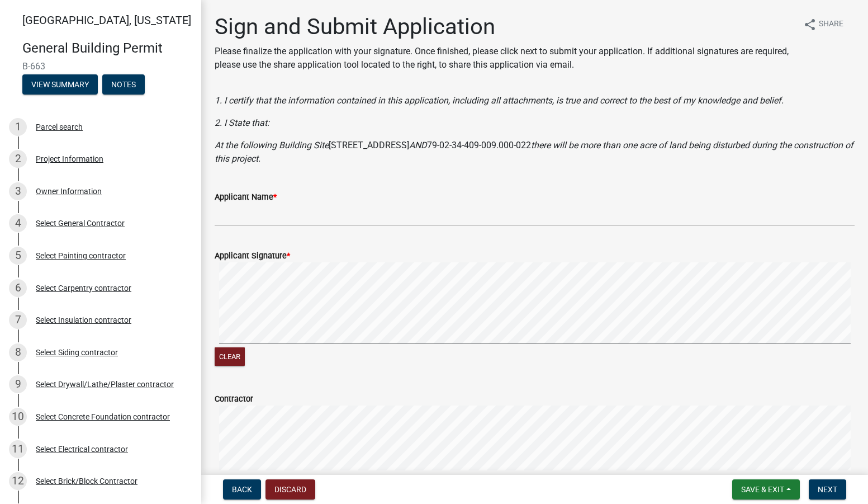  Describe the element at coordinates (18, 127) in the screenshot. I see `div: 1` at that location.